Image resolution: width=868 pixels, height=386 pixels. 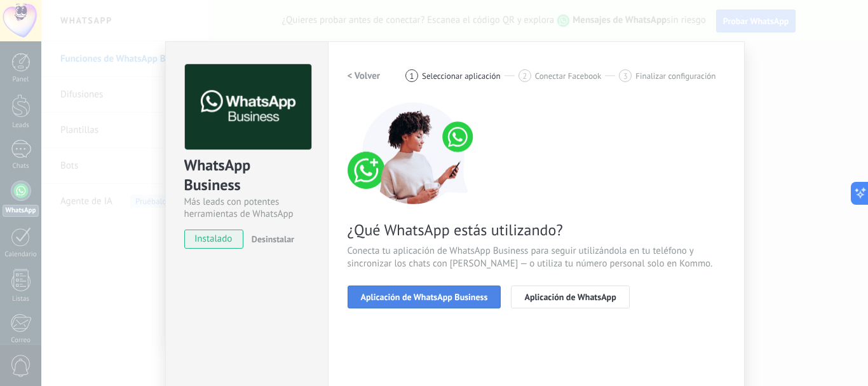 What do you see at coordinates (536, 229) in the screenshot?
I see `span: ¿Qué WhatsApp estás utilizando?` at bounding box center [536, 229].